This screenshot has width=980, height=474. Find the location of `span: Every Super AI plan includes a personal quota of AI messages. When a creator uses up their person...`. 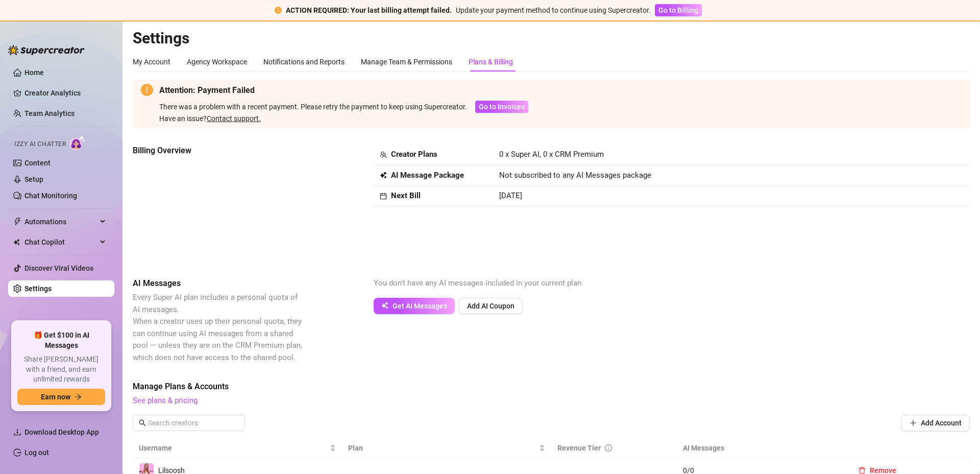

span: Every Super AI plan includes a personal quota of AI messages. When a creator uses up their person... is located at coordinates (217, 327).